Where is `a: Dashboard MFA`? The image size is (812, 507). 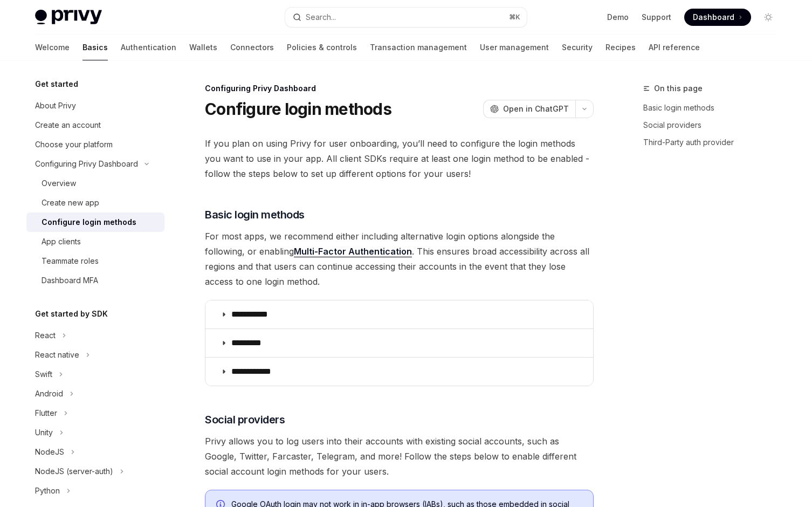
a: Dashboard MFA is located at coordinates (95, 281).